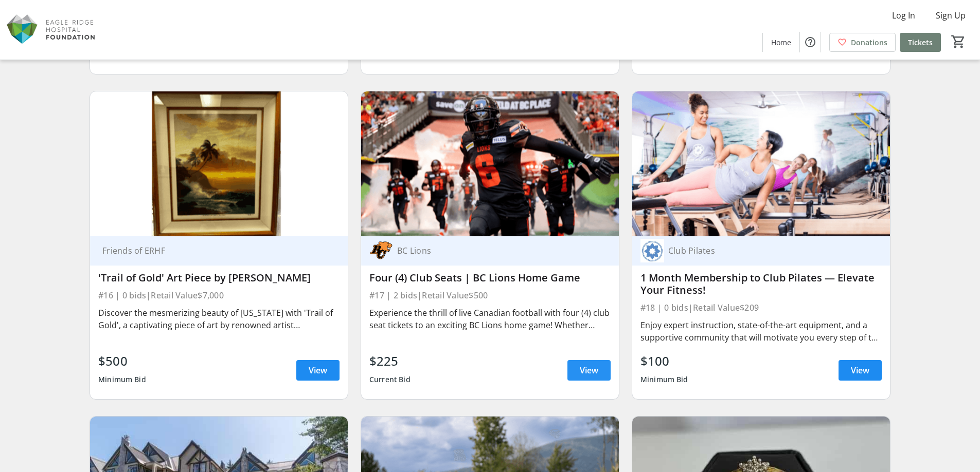 The height and width of the screenshot is (472, 980). Describe the element at coordinates (390, 380) in the screenshot. I see `div: Current Bid` at that location.